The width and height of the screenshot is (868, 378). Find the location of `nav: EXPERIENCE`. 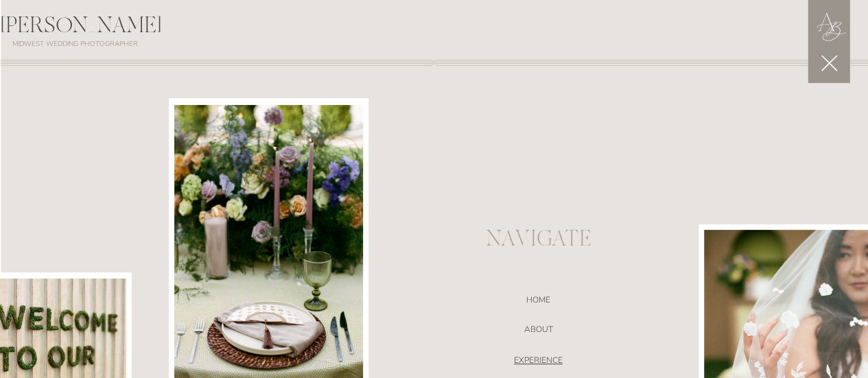

nav: EXPERIENCE is located at coordinates (539, 362).